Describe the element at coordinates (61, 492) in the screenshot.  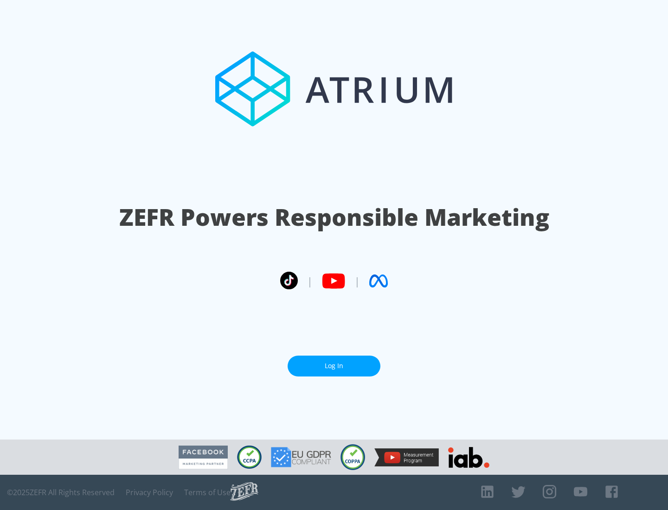
I see `span: © 2025 ZEFR All Rights Reserved` at that location.